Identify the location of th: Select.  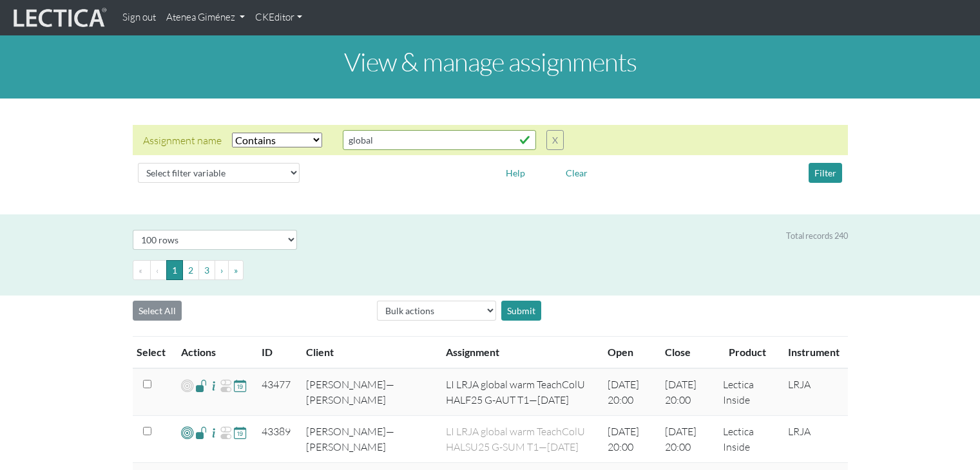
(153, 353).